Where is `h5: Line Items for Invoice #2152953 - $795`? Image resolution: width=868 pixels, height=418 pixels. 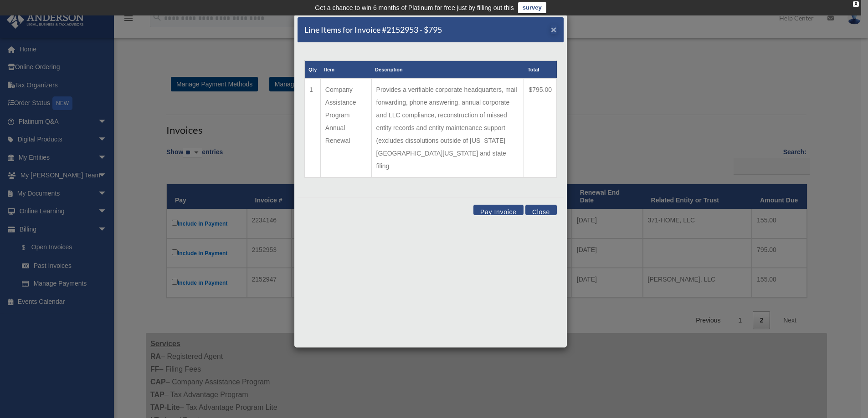 h5: Line Items for Invoice #2152953 - $795 is located at coordinates (373, 29).